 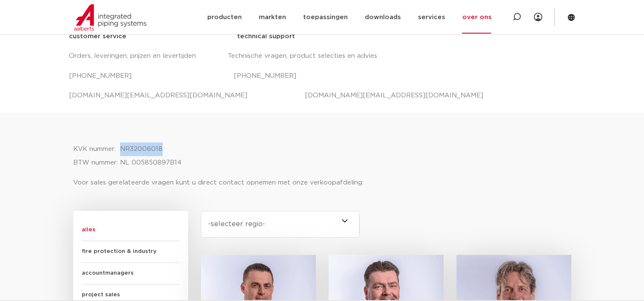 What do you see at coordinates (476, 17) in the screenshot?
I see `a: over ons` at bounding box center [476, 17].